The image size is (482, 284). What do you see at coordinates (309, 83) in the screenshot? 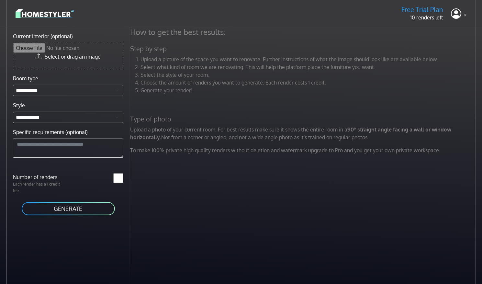
I see `li: Choose the amount of renders you want to generate. Each render costs 1 credit.` at bounding box center [309, 83].